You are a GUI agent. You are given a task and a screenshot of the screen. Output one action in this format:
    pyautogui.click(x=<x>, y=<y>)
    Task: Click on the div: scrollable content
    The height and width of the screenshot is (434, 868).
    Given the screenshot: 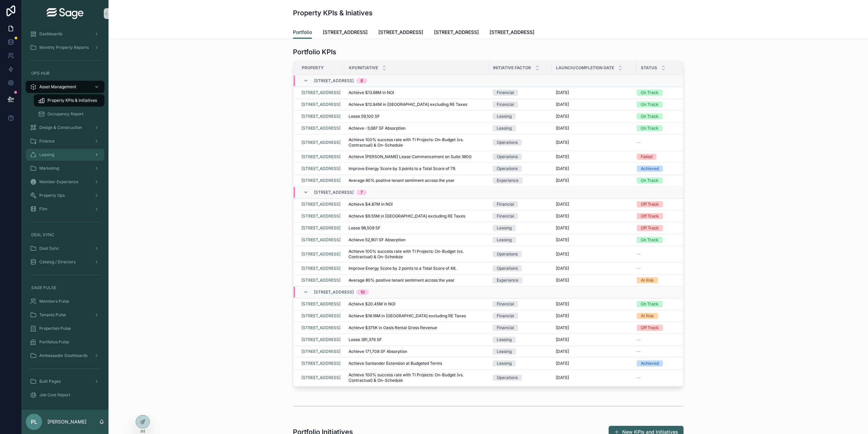 What is the action you would take?
    pyautogui.click(x=65, y=218)
    